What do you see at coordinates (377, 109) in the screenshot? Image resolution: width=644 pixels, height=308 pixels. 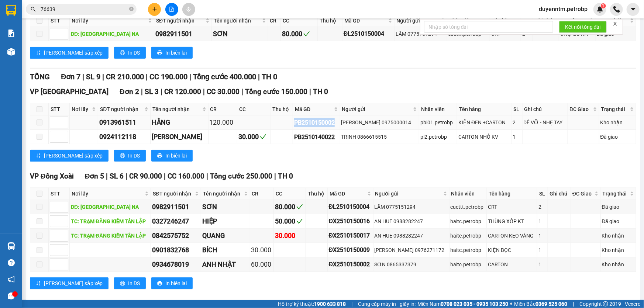 I see `span: Người gửi` at bounding box center [377, 109].